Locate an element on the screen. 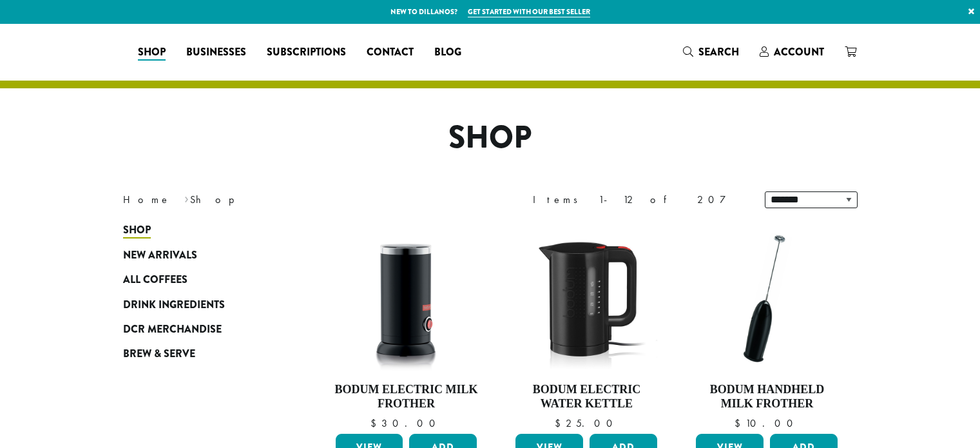 The height and width of the screenshot is (448, 980). span: Drink Ingredients is located at coordinates (174, 305).